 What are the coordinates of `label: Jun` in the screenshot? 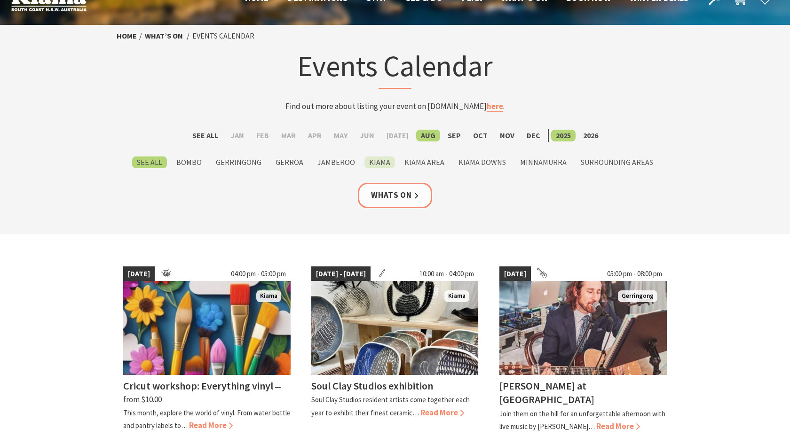 It's located at (367, 135).